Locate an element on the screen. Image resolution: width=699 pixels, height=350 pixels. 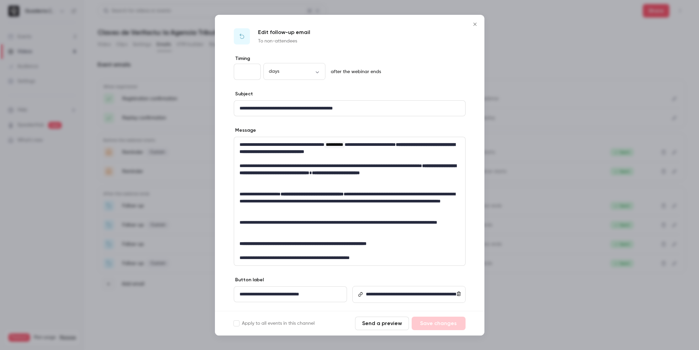
label: Subject is located at coordinates (243, 94).